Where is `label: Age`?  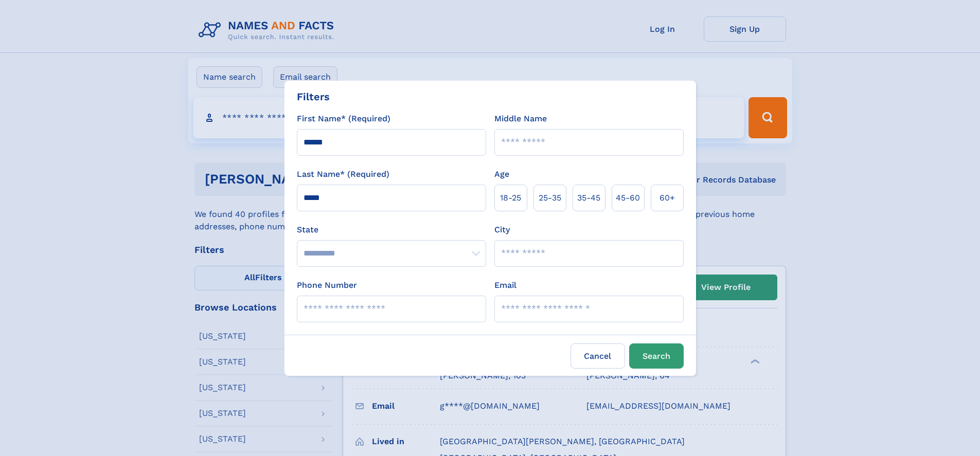
label: Age is located at coordinates (502, 174).